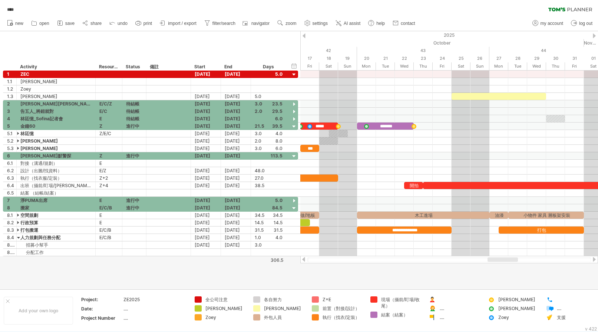  Describe the element at coordinates (11, 96) in the screenshot. I see `div: 1.3` at that location.